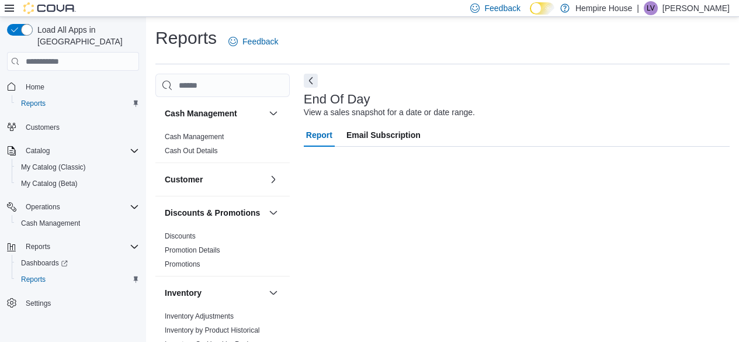 The width and height of the screenshot is (739, 342). I want to click on div: Cash Management, so click(223, 146).